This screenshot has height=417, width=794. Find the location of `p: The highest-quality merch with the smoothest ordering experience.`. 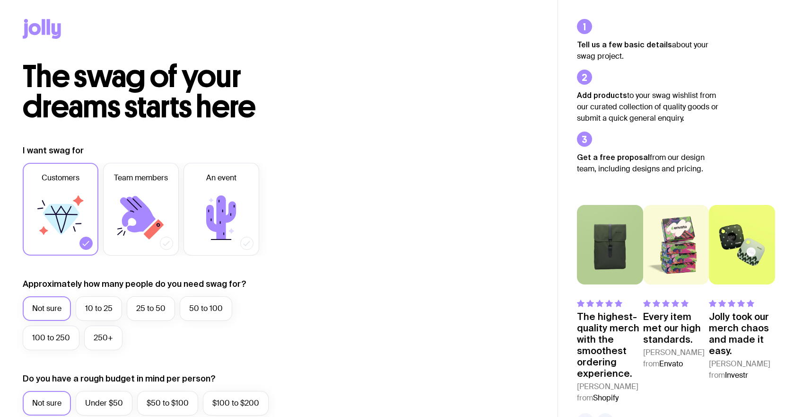

p: The highest-quality merch with the smoothest ordering experience. is located at coordinates (610, 345).